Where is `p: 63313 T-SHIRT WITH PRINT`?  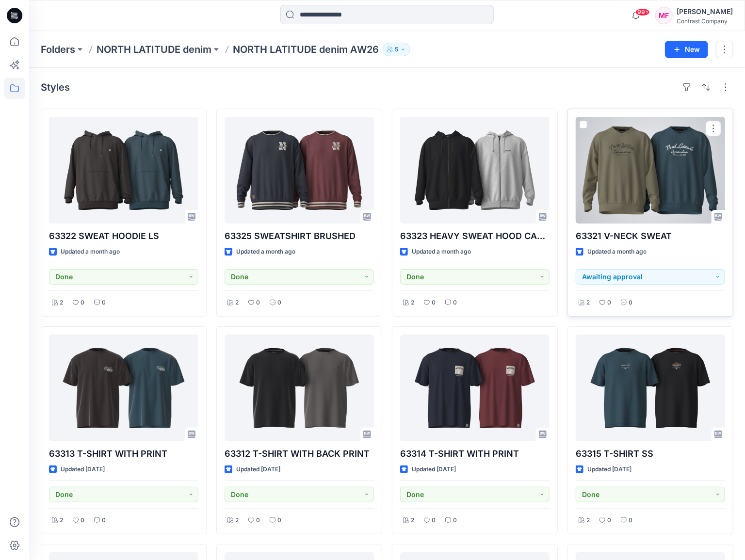
p: 63313 T-SHIRT WITH PRINT is located at coordinates (124, 454).